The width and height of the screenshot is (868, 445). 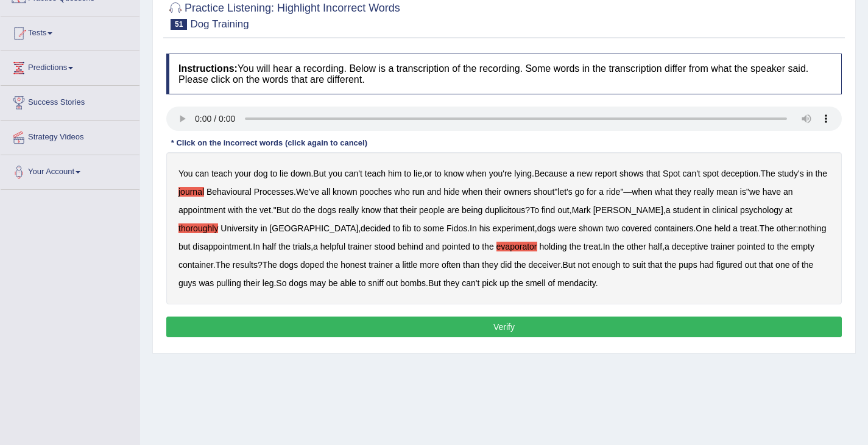 I want to click on b: in, so click(x=706, y=210).